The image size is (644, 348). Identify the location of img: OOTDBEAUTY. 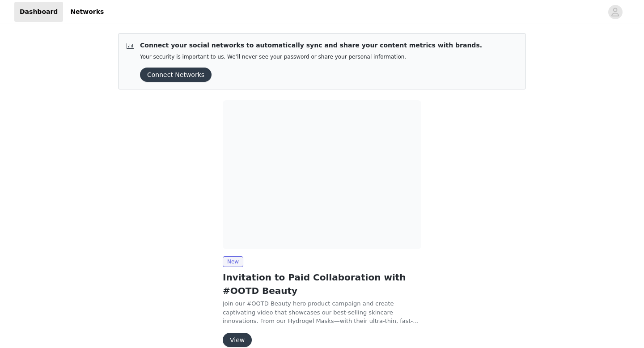
(322, 174).